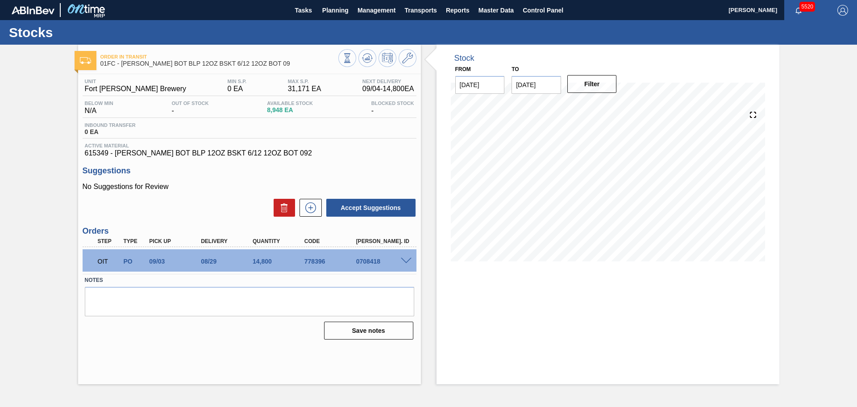 The height and width of the screenshot is (407, 857). What do you see at coordinates (249, 231) in the screenshot?
I see `h3: Orders` at bounding box center [249, 231].